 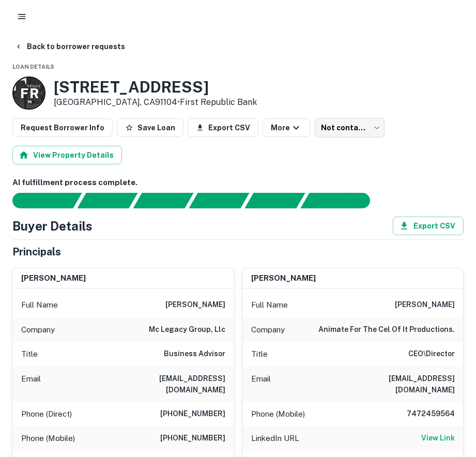 I want to click on h5: Principals, so click(x=37, y=252).